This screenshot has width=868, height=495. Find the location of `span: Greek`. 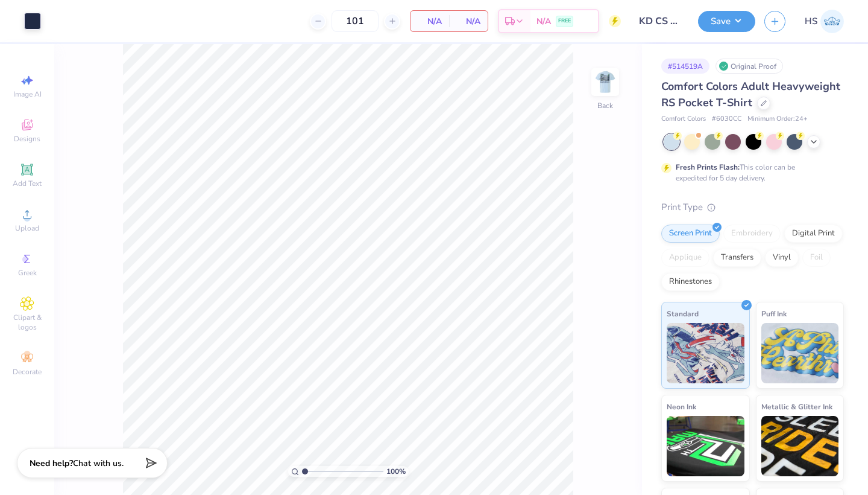

span: Greek is located at coordinates (27, 273).